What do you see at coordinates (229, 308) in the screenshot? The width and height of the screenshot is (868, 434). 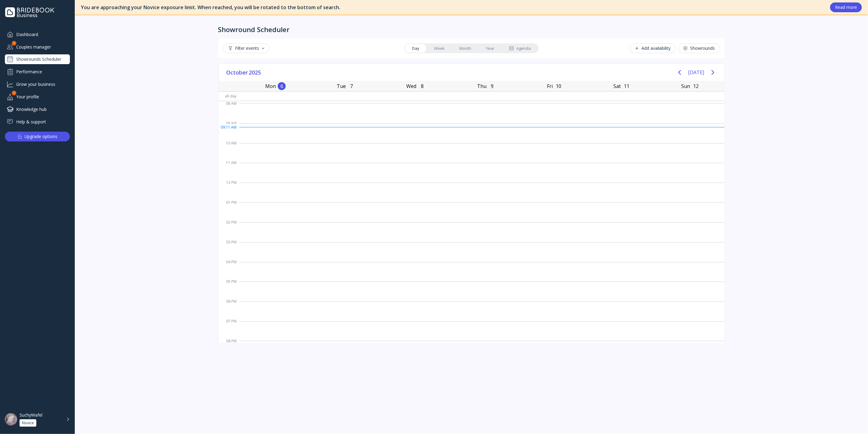 I see `div: 06 PM` at bounding box center [229, 308].